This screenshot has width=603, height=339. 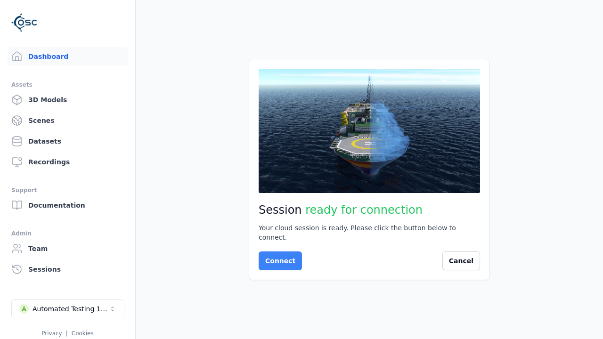 I want to click on a: Documentation, so click(x=67, y=205).